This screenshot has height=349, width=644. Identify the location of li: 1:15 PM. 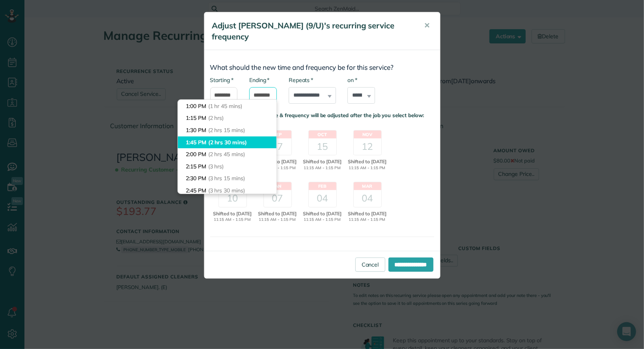
(227, 118).